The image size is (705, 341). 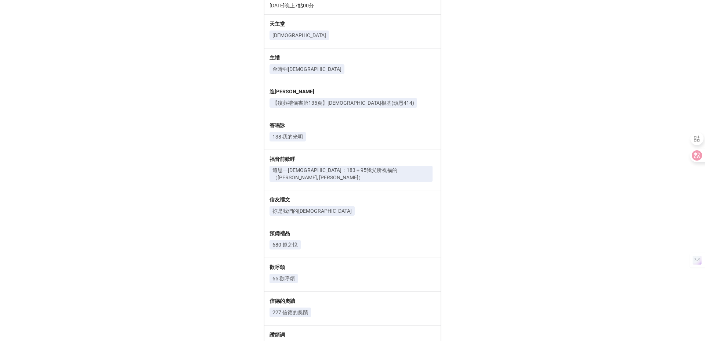 I want to click on b: 主禮, so click(x=275, y=58).